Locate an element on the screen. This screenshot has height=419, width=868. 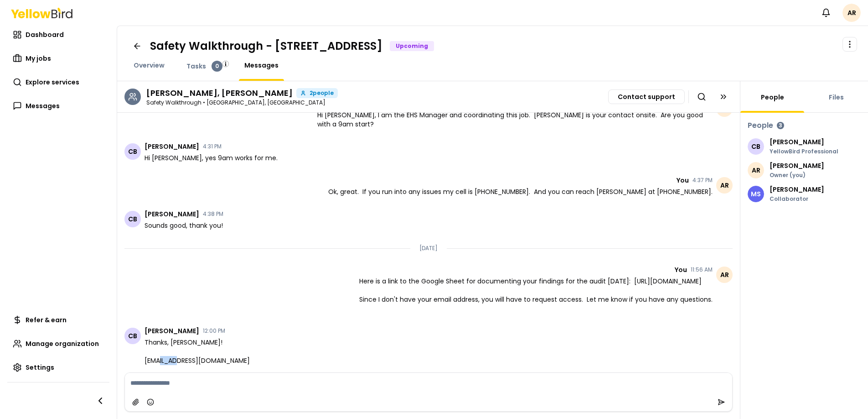
a: Refer & earn is located at coordinates (58, 320).